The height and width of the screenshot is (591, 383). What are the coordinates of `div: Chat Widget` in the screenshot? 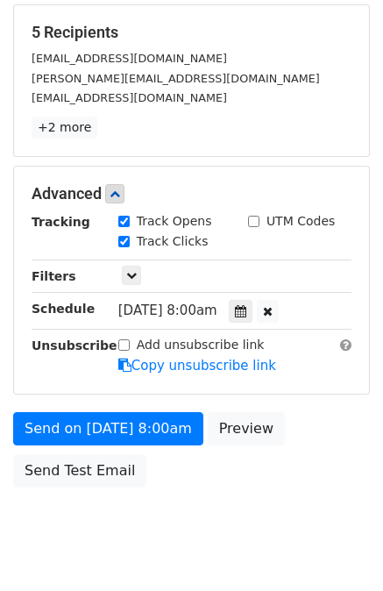 It's located at (340, 549).